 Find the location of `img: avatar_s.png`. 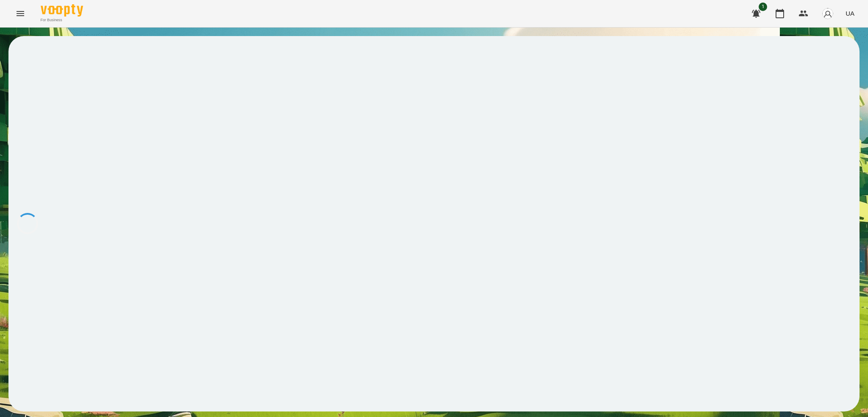

img: avatar_s.png is located at coordinates (828, 14).